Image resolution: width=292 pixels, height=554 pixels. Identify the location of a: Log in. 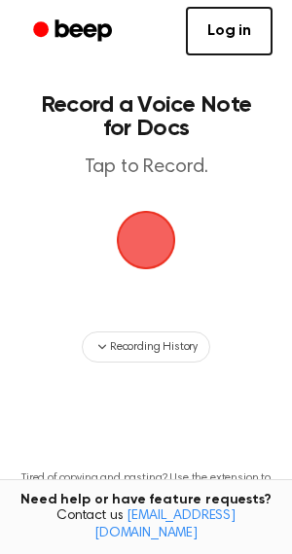
(229, 31).